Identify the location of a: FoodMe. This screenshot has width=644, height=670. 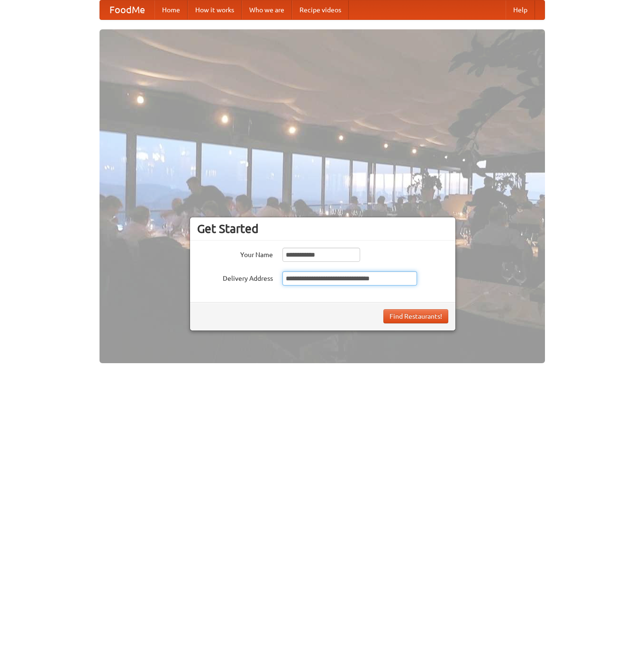
(127, 10).